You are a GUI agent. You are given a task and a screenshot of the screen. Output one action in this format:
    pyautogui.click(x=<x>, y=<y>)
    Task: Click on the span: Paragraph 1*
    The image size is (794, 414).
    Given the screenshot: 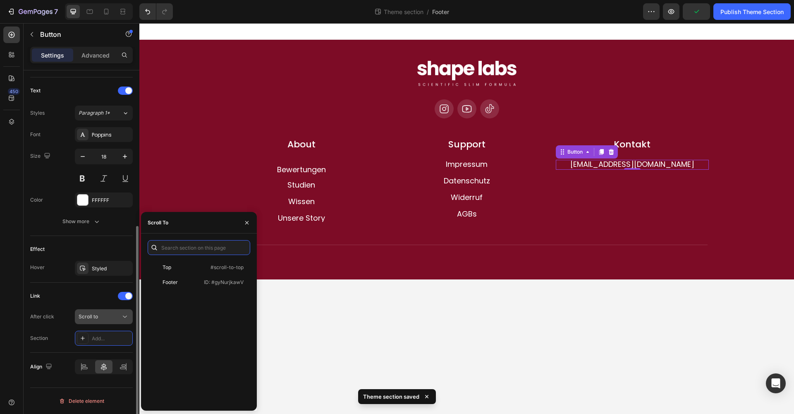 What is the action you would take?
    pyautogui.click(x=94, y=113)
    